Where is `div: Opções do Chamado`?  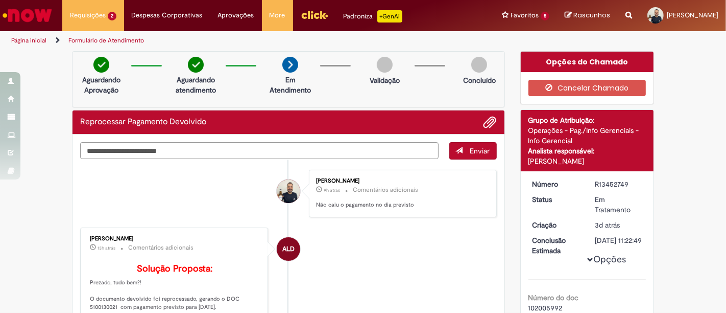
div: Opções do Chamado is located at coordinates (587, 62).